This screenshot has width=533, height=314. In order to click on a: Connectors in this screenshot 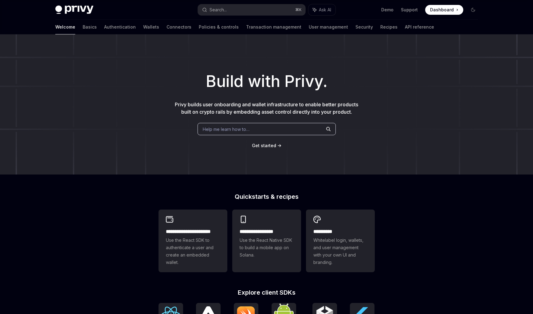, I will do `click(179, 27)`.